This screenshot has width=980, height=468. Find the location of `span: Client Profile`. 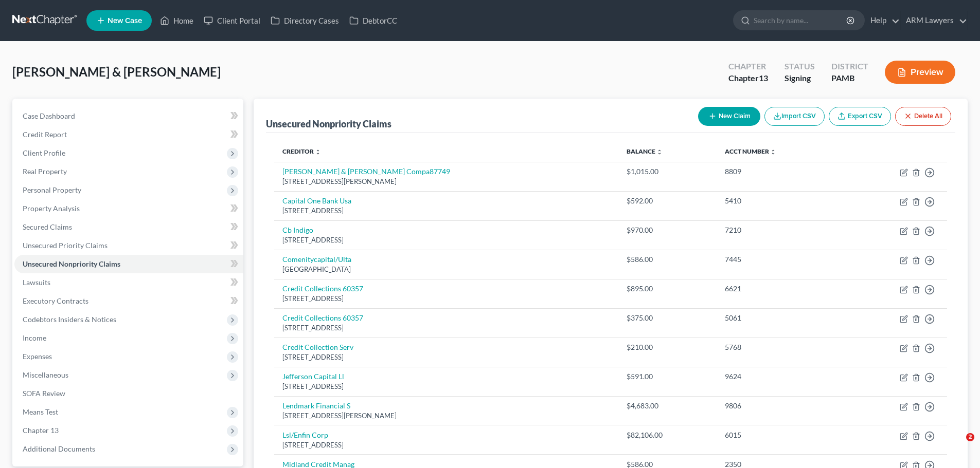

span: Client Profile is located at coordinates (43, 153).